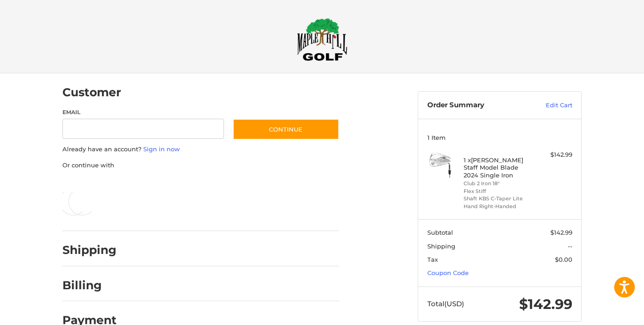  I want to click on h2: Shipping, so click(89, 250).